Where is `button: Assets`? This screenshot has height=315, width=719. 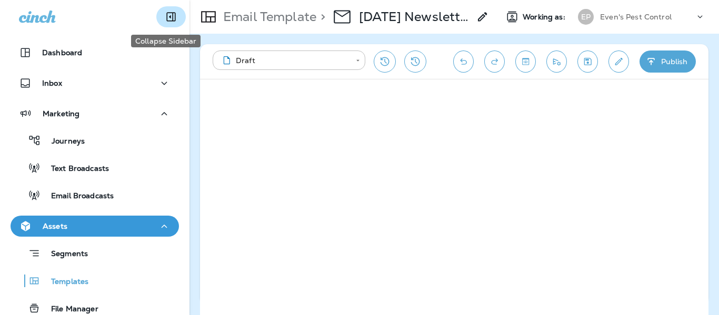
button: Assets is located at coordinates (95, 226).